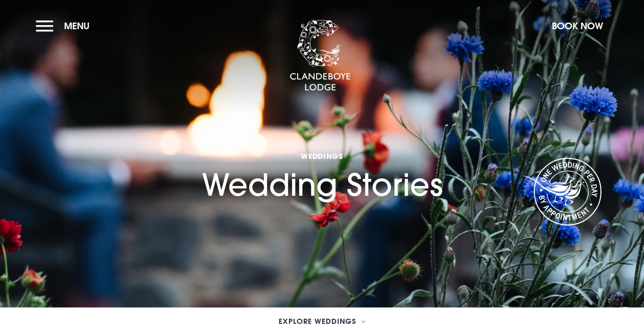 The image size is (644, 330). Describe the element at coordinates (77, 26) in the screenshot. I see `span: Menu` at that location.